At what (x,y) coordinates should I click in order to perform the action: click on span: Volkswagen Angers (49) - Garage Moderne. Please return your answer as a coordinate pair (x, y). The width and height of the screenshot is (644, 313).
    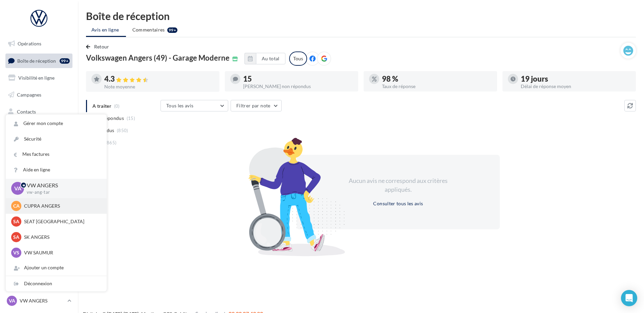
    Looking at the image, I should click on (158, 58).